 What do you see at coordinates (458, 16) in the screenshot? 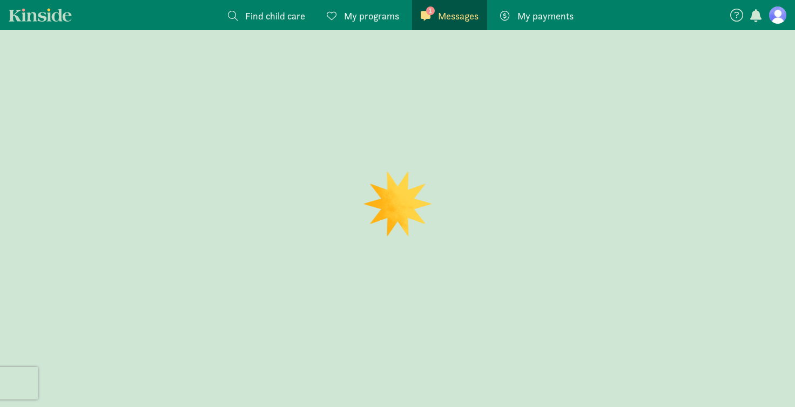
I see `span: Messages` at bounding box center [458, 16].